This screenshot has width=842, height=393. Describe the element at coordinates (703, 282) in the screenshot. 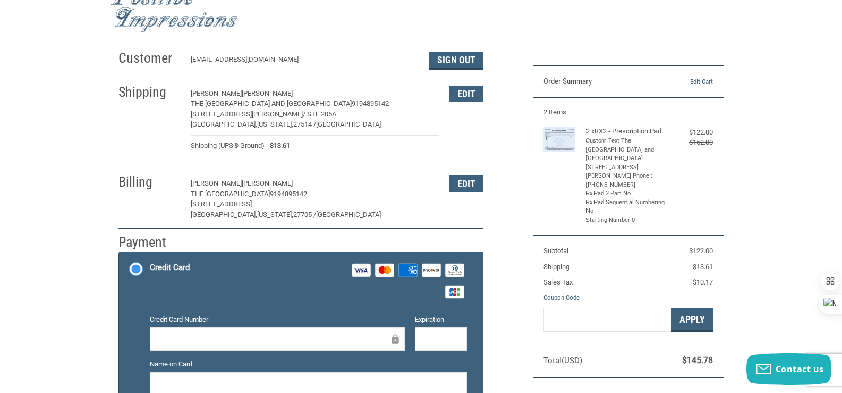

I see `span: $10.17` at that location.